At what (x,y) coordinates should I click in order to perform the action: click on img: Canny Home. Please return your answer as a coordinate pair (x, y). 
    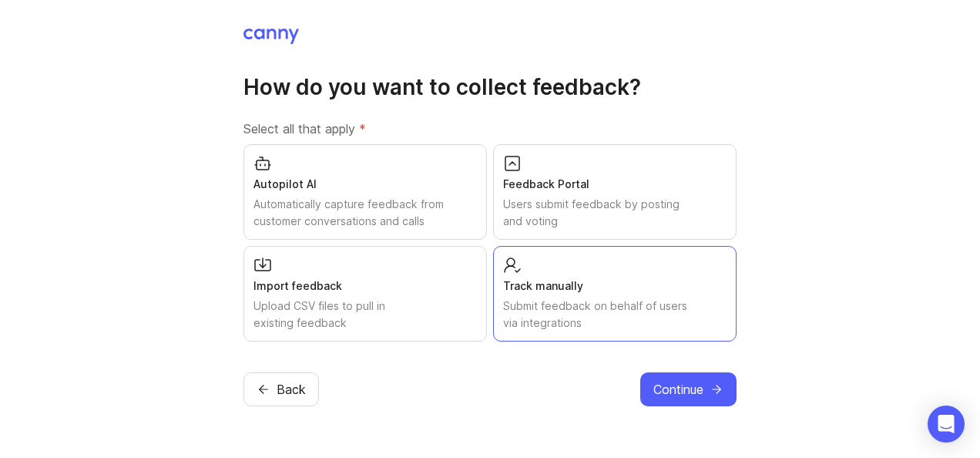
    Looking at the image, I should click on (271, 36).